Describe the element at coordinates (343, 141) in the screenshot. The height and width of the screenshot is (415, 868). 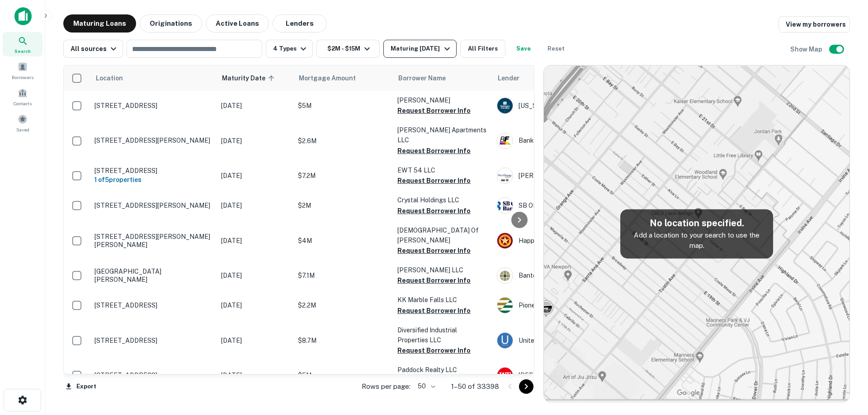
I see `p: $2.6M` at that location.